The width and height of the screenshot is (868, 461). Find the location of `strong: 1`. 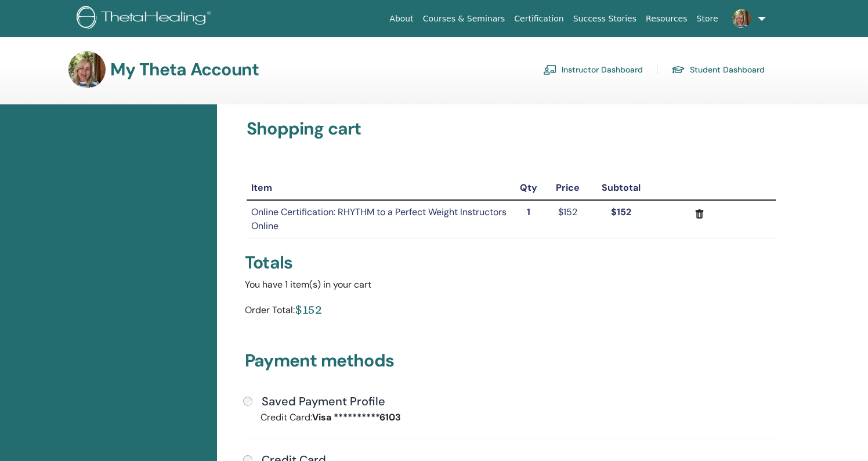

strong: 1 is located at coordinates (529, 212).